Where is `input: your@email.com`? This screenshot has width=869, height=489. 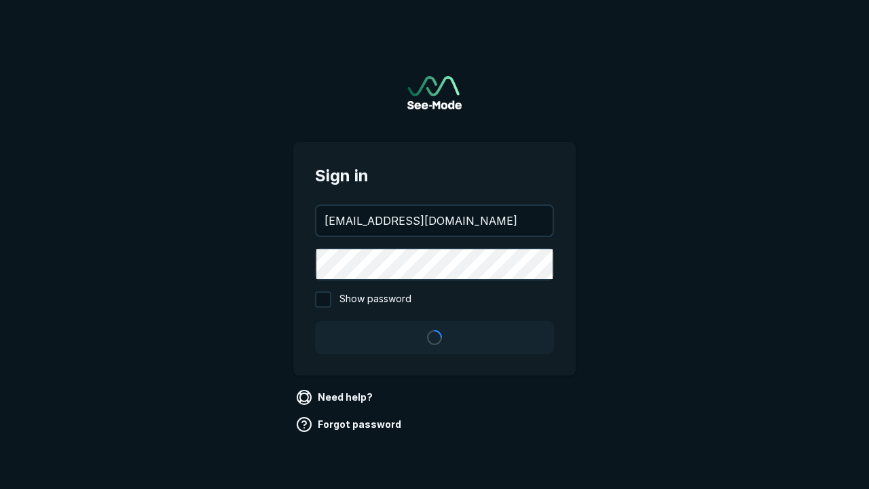
input: your@email.com is located at coordinates (435, 221).